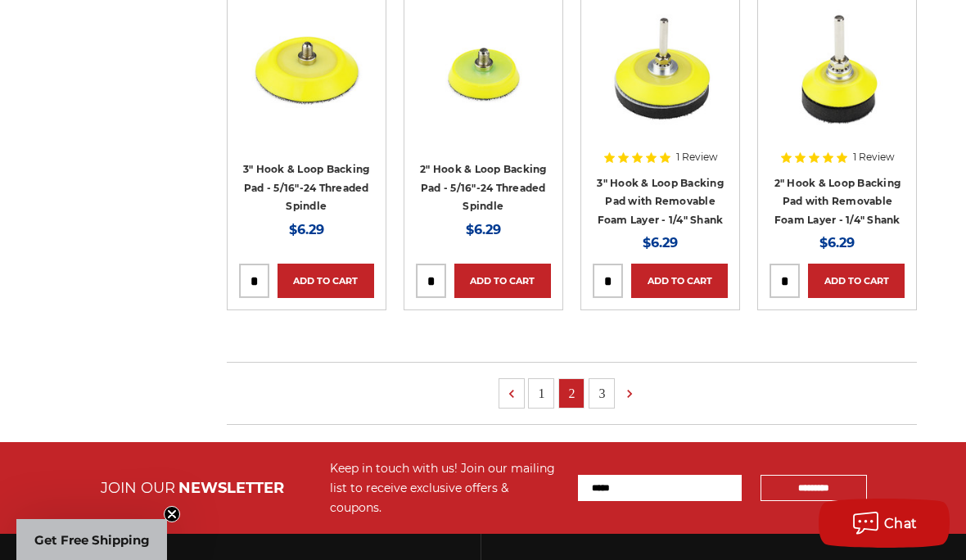 The width and height of the screenshot is (966, 560). What do you see at coordinates (838, 202) in the screenshot?
I see `a: 2" Hook & Loop Backing Pad with Removable Foam Layer - 1/4" Shank` at bounding box center [838, 202].